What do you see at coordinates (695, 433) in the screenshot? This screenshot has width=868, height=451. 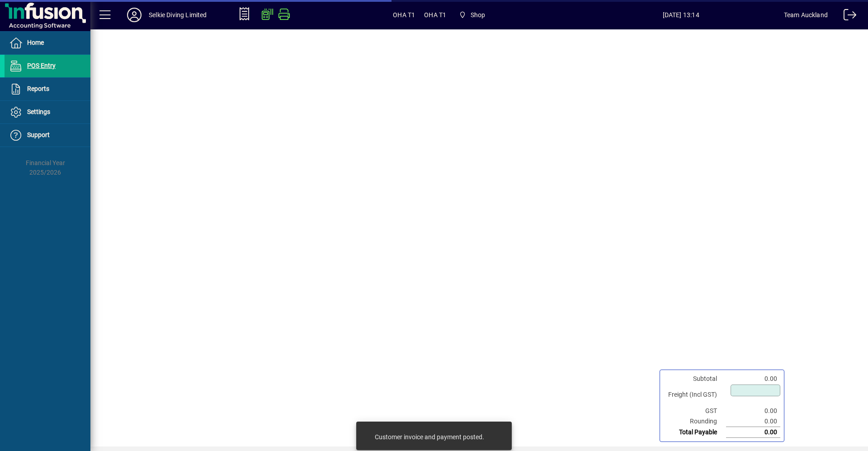 I see `td: Total Payable` at bounding box center [695, 433].